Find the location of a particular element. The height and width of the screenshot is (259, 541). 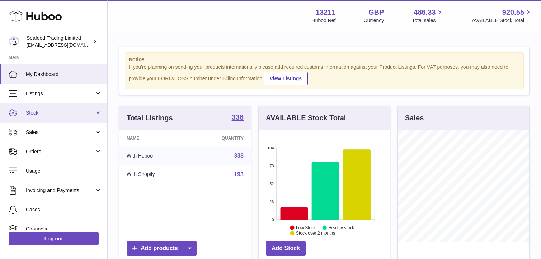

strong: 338 is located at coordinates (238, 117).